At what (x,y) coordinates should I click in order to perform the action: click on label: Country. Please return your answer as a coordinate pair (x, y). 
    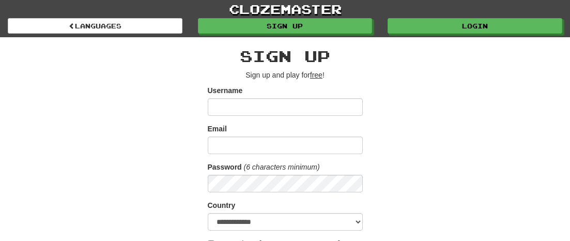
    Looking at the image, I should click on (222, 205).